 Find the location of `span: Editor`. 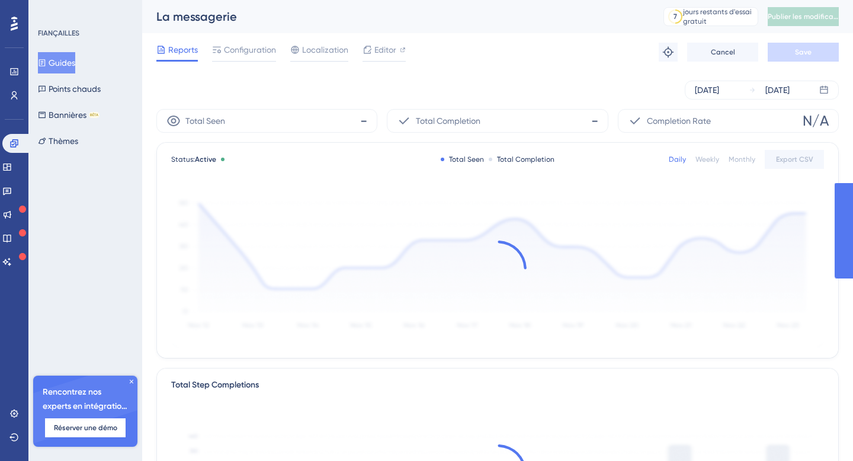

span: Editor is located at coordinates (385, 50).